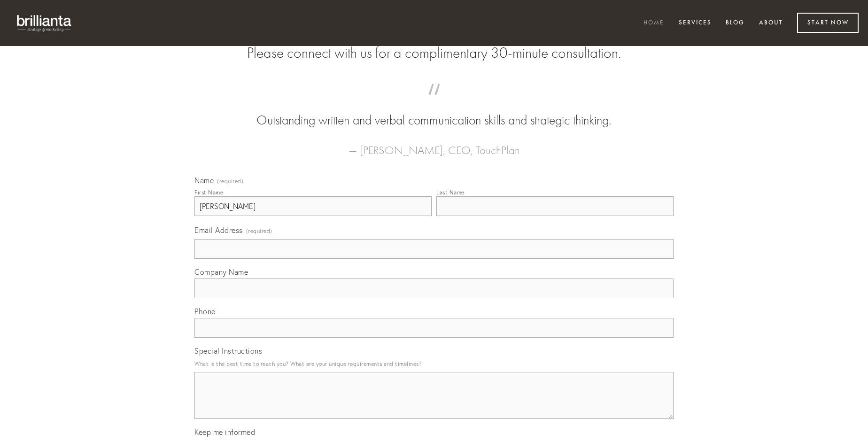 This screenshot has width=868, height=441. I want to click on blockquote: Outstanding written and verbal communication skills and strategic thinking., so click(434, 111).